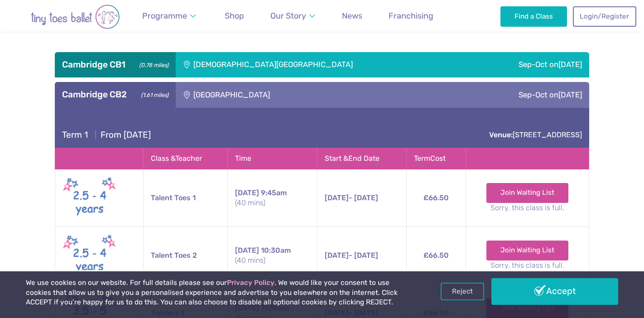 Image resolution: width=644 pixels, height=318 pixels. What do you see at coordinates (352, 16) in the screenshot?
I see `span: News` at bounding box center [352, 16].